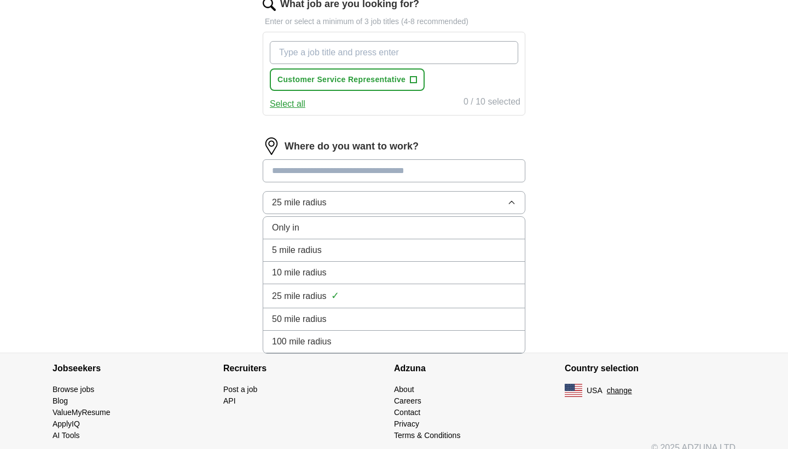 The height and width of the screenshot is (449, 788). I want to click on a: AI Tools, so click(66, 435).